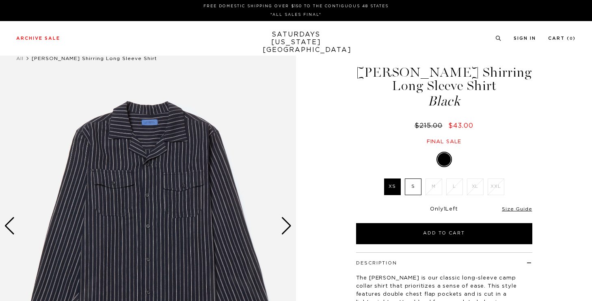  What do you see at coordinates (461, 126) in the screenshot?
I see `span: $43.00` at bounding box center [461, 126].